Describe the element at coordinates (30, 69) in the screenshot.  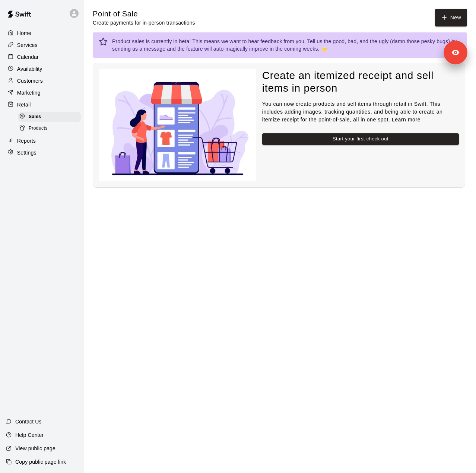
I see `p: Availability` at that location.